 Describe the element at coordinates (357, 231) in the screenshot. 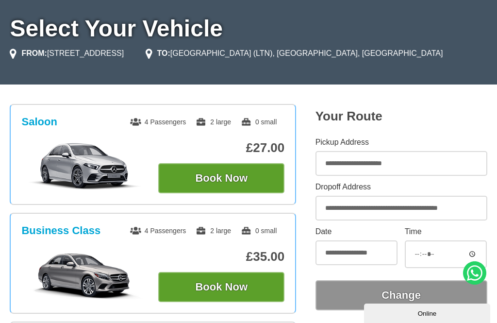

I see `label: Date` at that location.